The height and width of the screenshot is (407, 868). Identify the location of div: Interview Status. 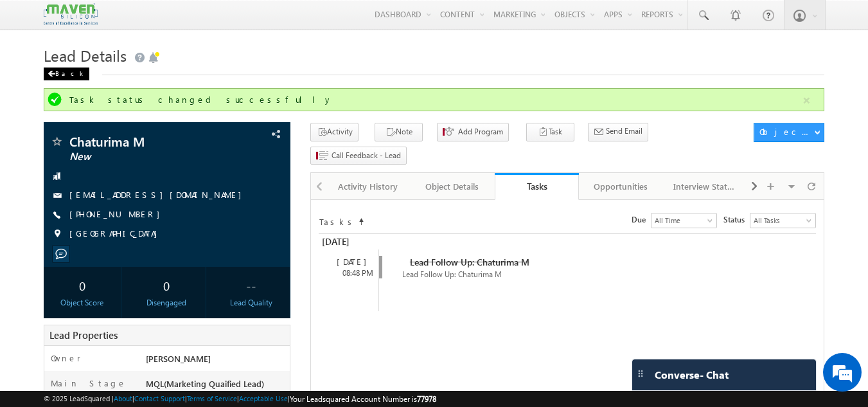
(705, 187).